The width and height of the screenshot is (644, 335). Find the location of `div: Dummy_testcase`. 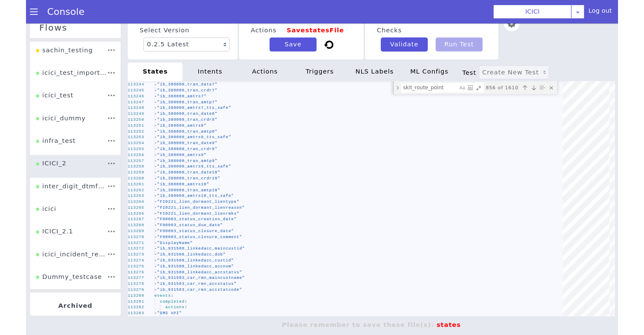

div: Dummy_testcase is located at coordinates (47, 279).